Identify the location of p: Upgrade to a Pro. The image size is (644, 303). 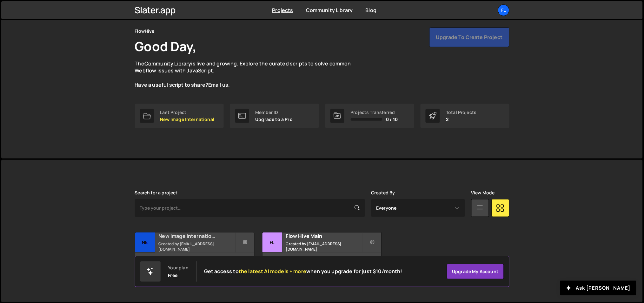
(274, 119).